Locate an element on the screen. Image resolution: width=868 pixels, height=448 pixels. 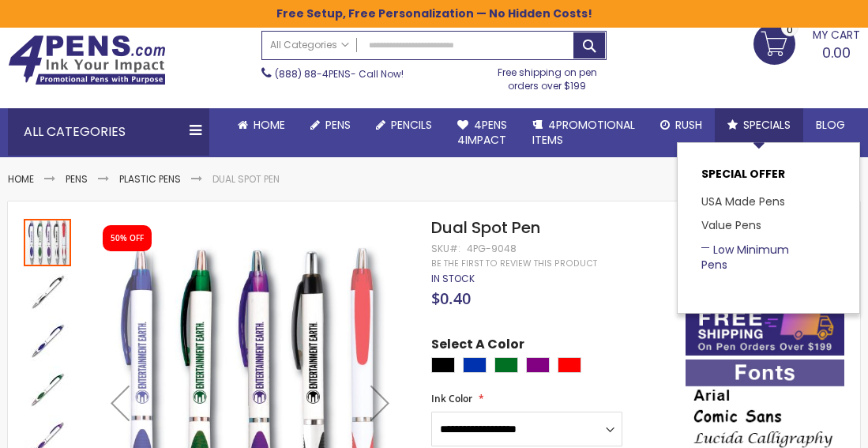
a: Value Pens is located at coordinates (731, 225).